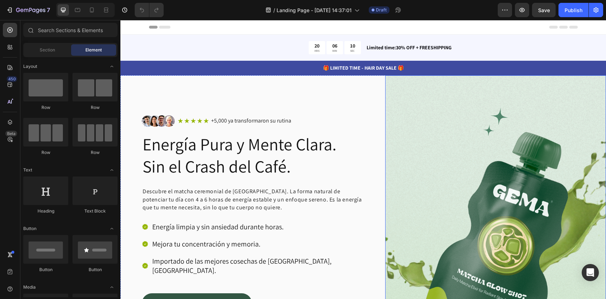 This screenshot has width=606, height=299. Describe the element at coordinates (214, 26) in the screenshot. I see `div: 06` at that location.